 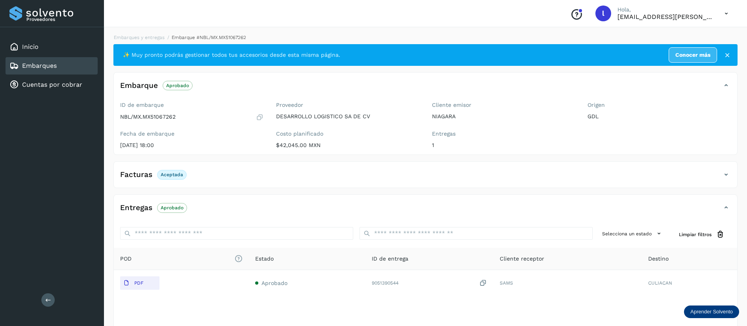 What do you see at coordinates (52, 84) in the screenshot?
I see `a: Cuentas por cobrar` at bounding box center [52, 84].